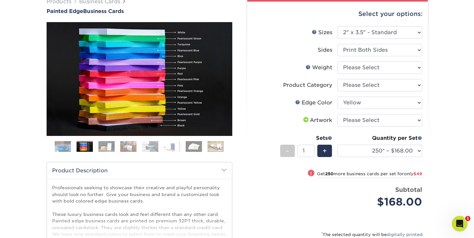  I want to click on div: Select your options:, so click(338, 14).